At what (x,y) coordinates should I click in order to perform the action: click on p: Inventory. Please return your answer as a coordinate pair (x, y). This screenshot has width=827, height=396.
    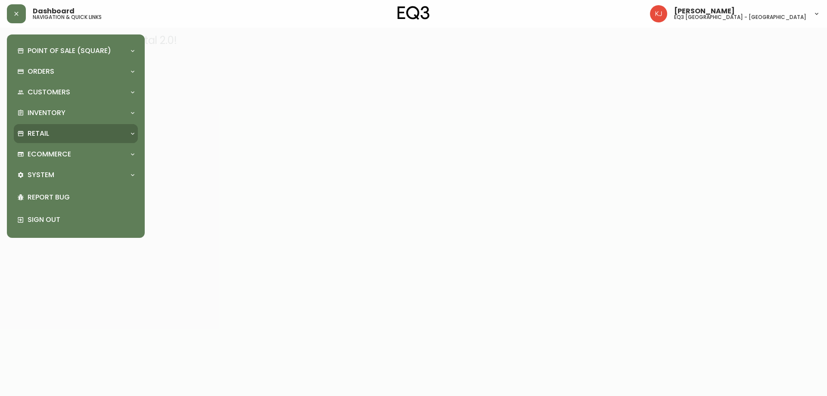
    Looking at the image, I should click on (47, 113).